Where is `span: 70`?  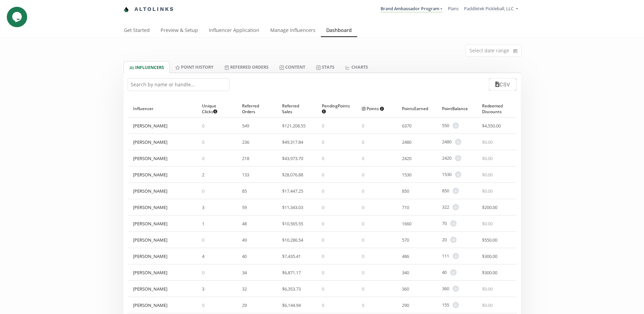 span: 70 is located at coordinates (444, 223).